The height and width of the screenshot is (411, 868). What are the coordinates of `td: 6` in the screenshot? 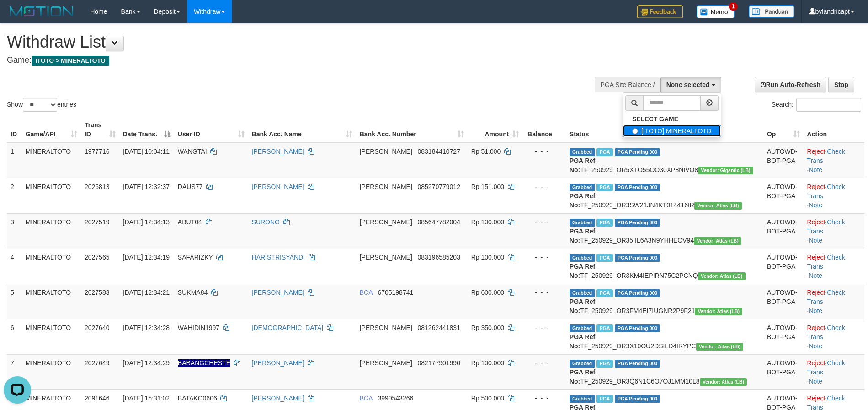 It's located at (14, 336).